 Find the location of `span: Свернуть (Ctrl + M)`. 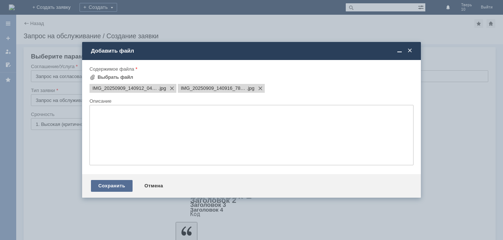

span: Свернуть (Ctrl + M) is located at coordinates (400, 51).